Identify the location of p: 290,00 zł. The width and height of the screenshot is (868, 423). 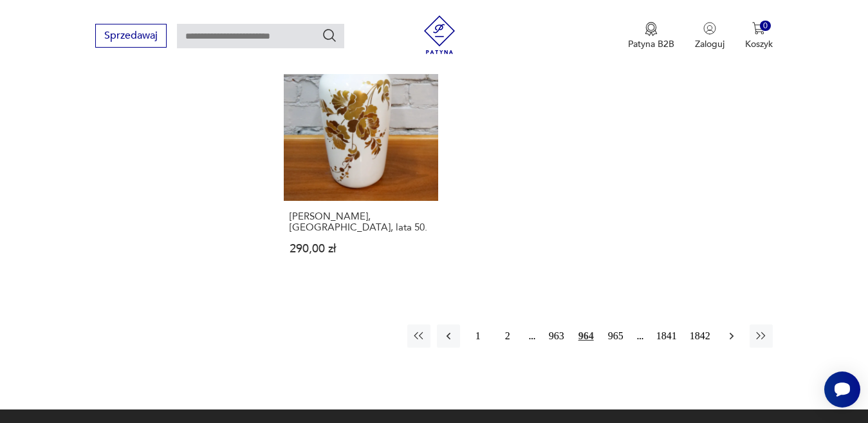
(361, 248).